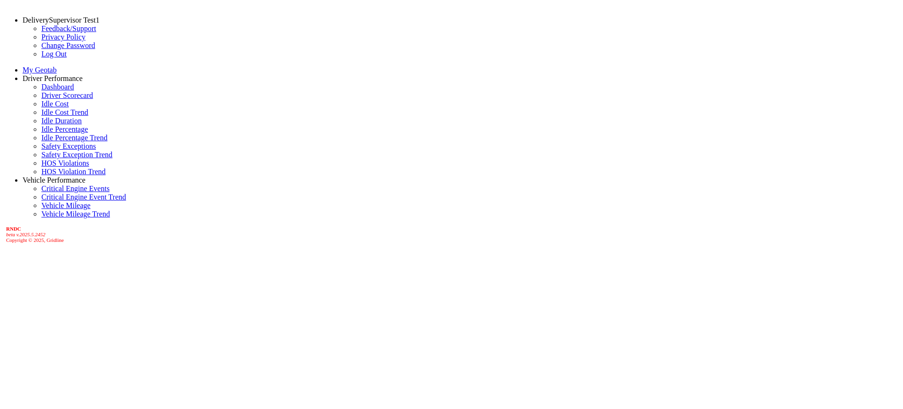  I want to click on b: RNDC, so click(14, 228).